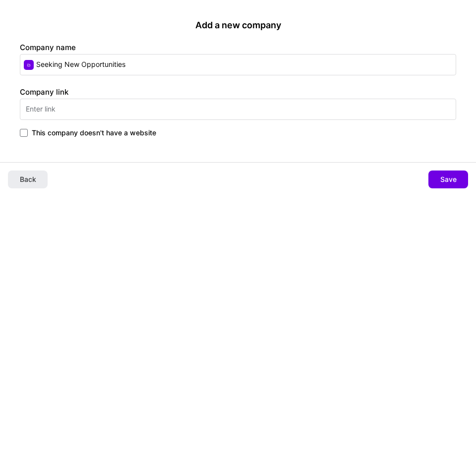 The width and height of the screenshot is (476, 458). What do you see at coordinates (93, 133) in the screenshot?
I see `span: This company doesn't have a website` at bounding box center [93, 133].